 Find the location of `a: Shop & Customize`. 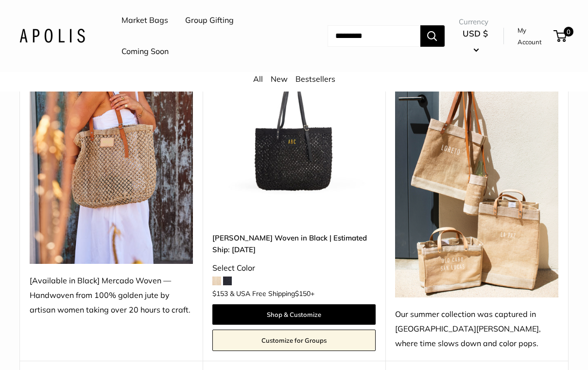

a: Shop & Customize is located at coordinates (294, 314).